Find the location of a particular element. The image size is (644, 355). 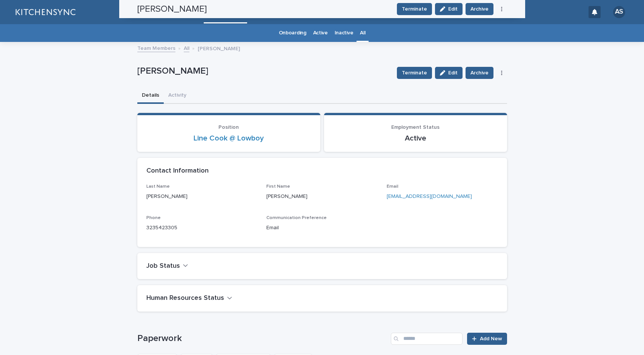

span: Phone is located at coordinates (154, 218).